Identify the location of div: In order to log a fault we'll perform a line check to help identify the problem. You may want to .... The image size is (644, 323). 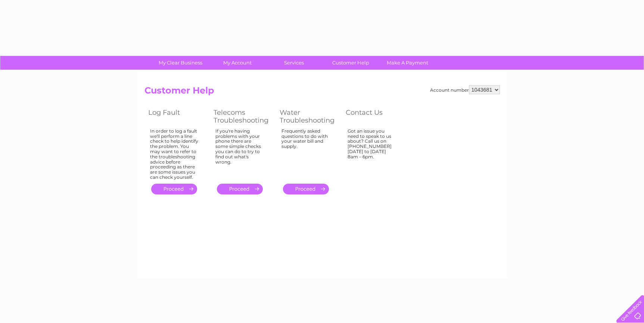
(174, 154).